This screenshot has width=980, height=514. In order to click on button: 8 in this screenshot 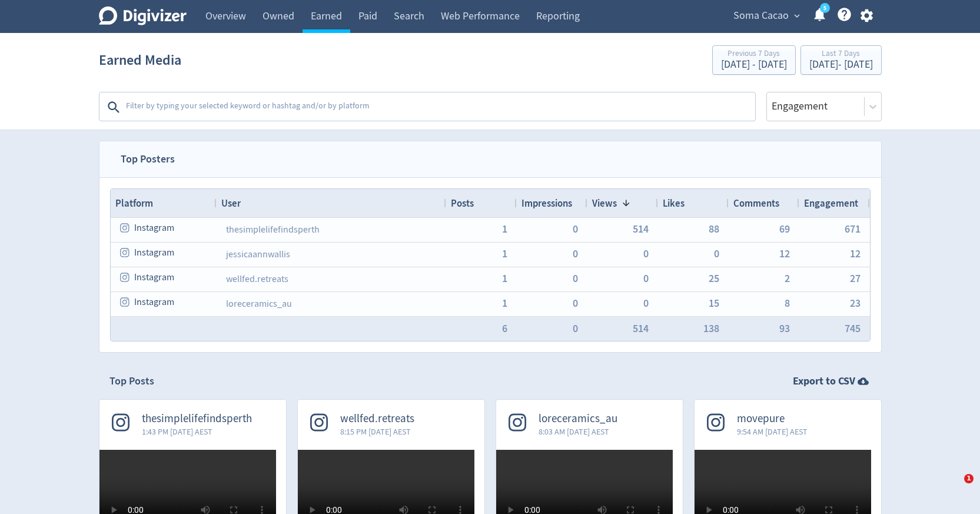, I will do `click(787, 303)`.